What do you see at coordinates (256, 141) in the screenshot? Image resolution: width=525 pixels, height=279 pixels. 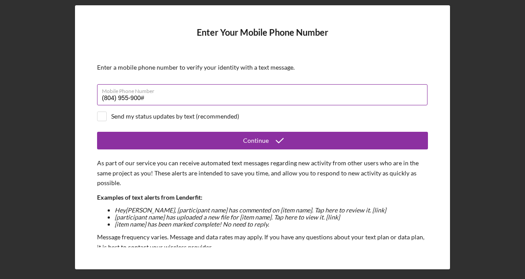 I see `div: Continue` at bounding box center [256, 141].